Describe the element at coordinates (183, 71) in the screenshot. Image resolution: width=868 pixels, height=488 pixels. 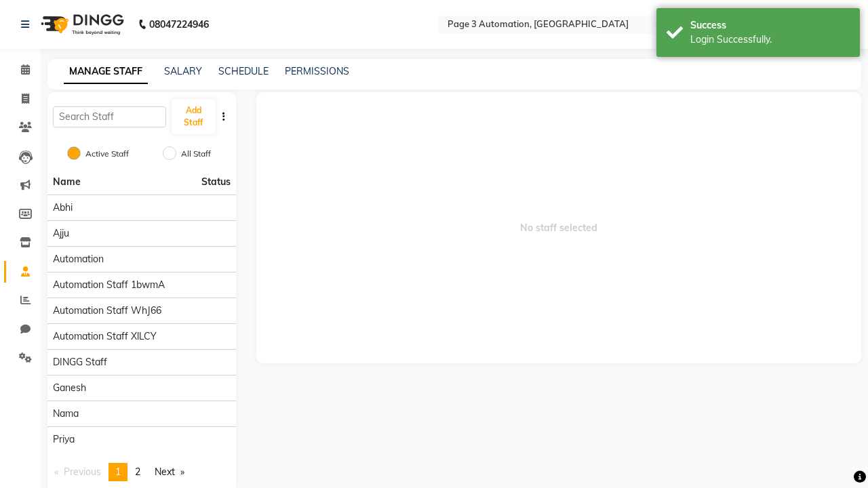
I see `a: SALARY` at that location.